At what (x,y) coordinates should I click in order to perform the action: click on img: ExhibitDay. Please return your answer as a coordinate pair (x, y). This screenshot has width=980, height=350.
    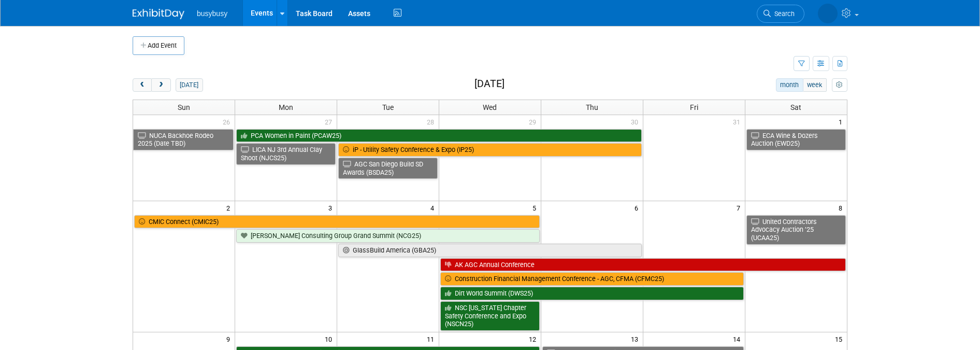
    Looking at the image, I should click on (158, 14).